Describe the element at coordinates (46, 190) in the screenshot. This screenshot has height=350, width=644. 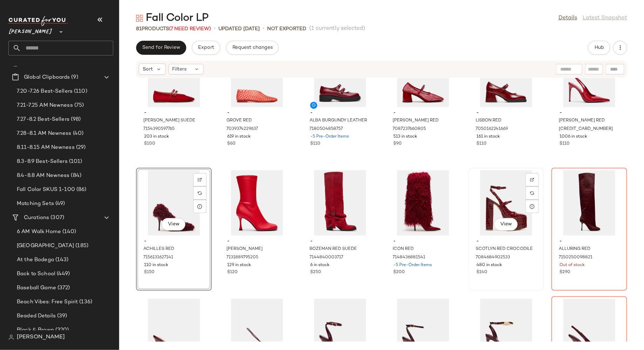
I see `span: Fall Color SKUS 1-100` at that location.